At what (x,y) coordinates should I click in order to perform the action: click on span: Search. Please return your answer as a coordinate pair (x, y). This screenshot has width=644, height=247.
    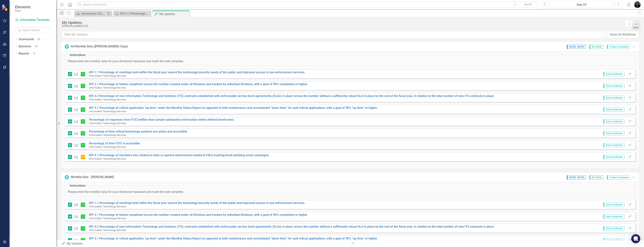
    Looking at the image, I should click on (528, 4).